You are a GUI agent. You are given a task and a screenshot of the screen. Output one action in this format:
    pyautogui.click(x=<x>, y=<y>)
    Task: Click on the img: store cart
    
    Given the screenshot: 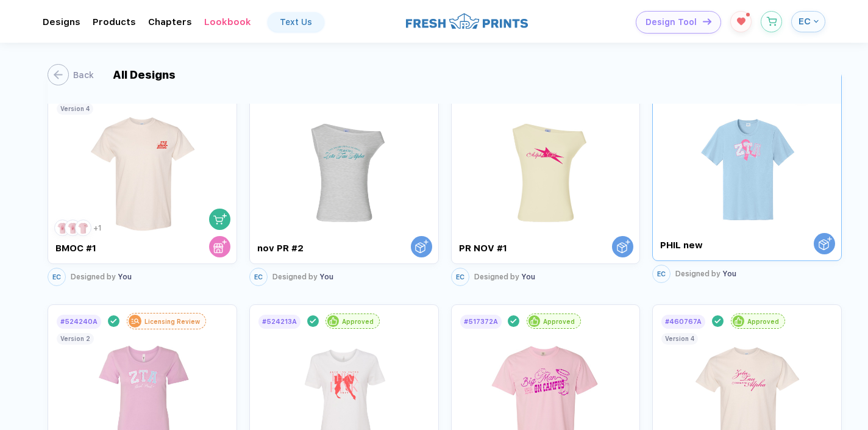 What is the action you would take?
    pyautogui.click(x=220, y=246)
    